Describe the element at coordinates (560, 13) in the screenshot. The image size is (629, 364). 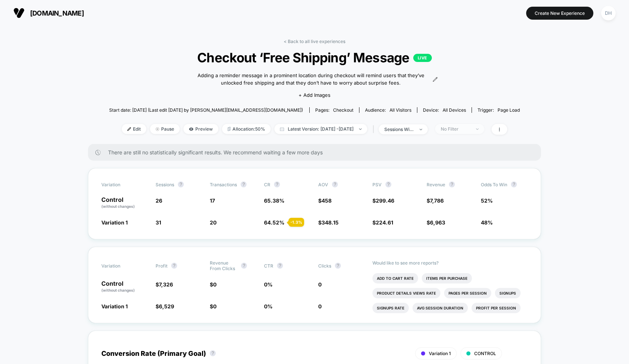
I see `button: Create New Experience` at that location.